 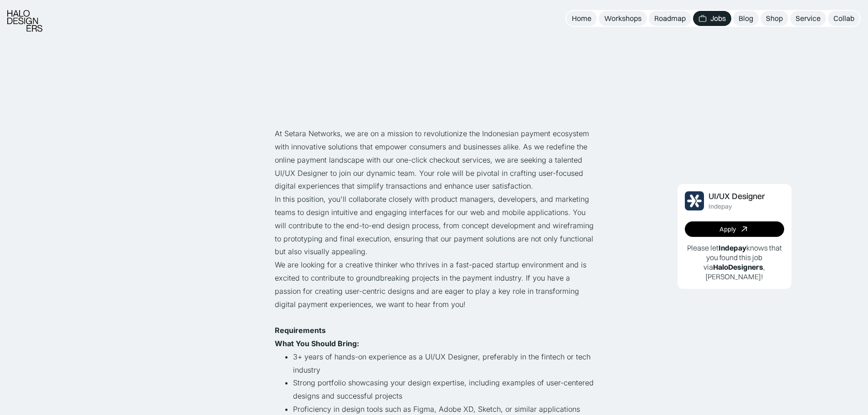 What do you see at coordinates (309, 71) in the screenshot?
I see `a: Lihat semua job` at bounding box center [309, 71].